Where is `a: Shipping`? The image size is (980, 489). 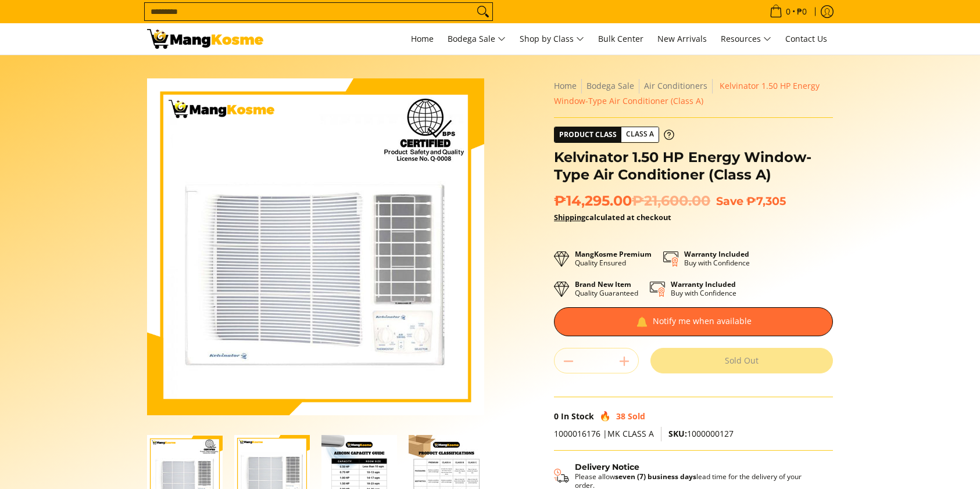 a: Shipping is located at coordinates (570, 217).